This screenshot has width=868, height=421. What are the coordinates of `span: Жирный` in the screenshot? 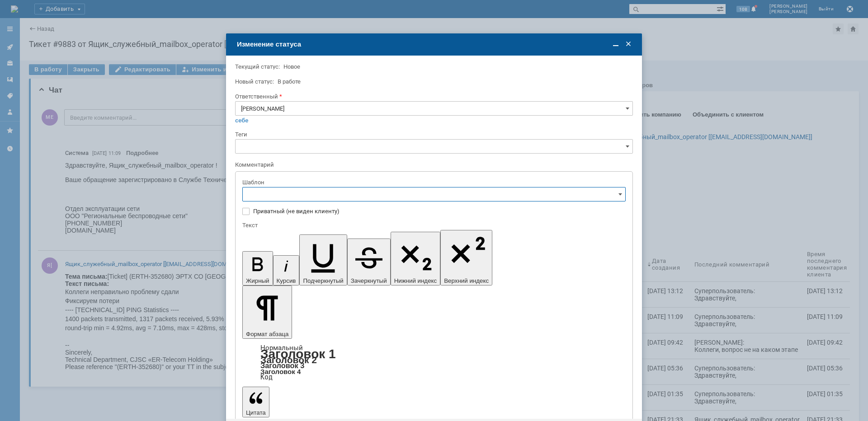 It's located at (258, 280).